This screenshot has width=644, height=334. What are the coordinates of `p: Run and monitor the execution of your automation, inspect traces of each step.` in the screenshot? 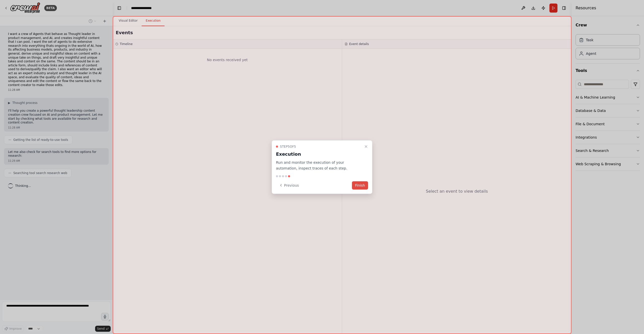 It's located at (319, 166).